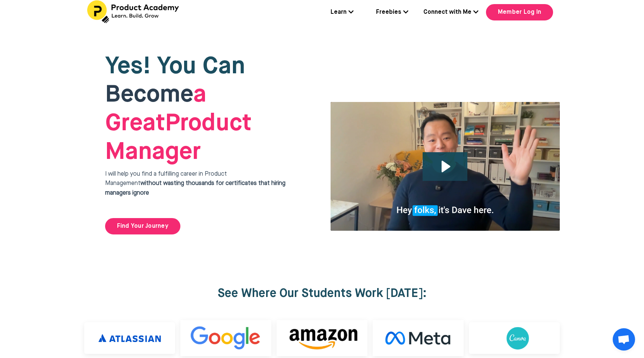 The width and height of the screenshot is (644, 358). What do you see at coordinates (175, 66) in the screenshot?
I see `span: Yes! You Can` at bounding box center [175, 66].